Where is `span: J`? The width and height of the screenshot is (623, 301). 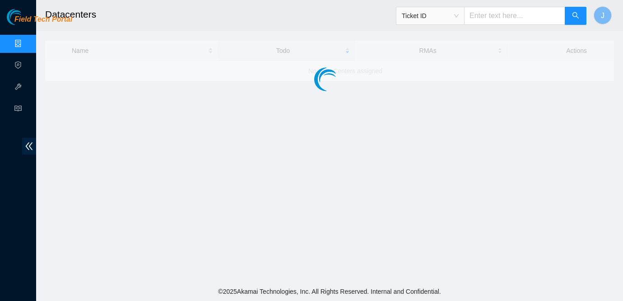
span: J is located at coordinates (603, 15).